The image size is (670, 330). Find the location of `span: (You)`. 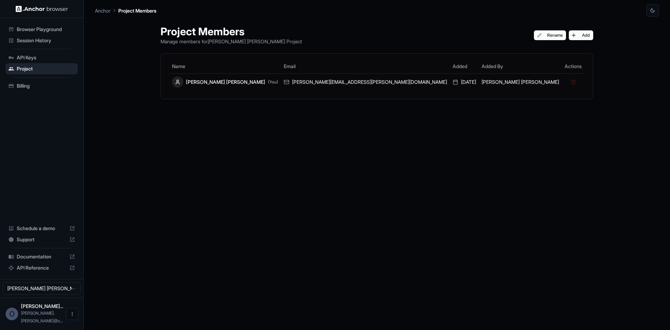

span: (You) is located at coordinates (273, 82).